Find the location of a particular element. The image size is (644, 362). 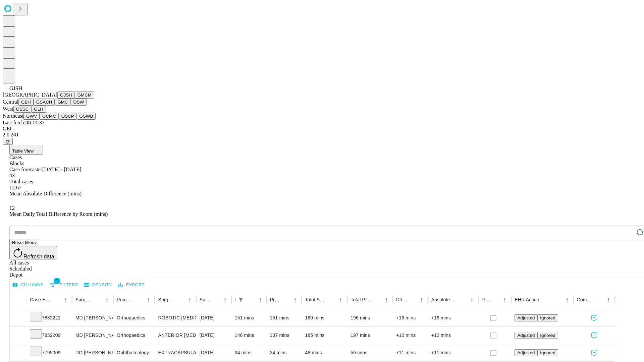

div: 137 mins is located at coordinates (284, 335).